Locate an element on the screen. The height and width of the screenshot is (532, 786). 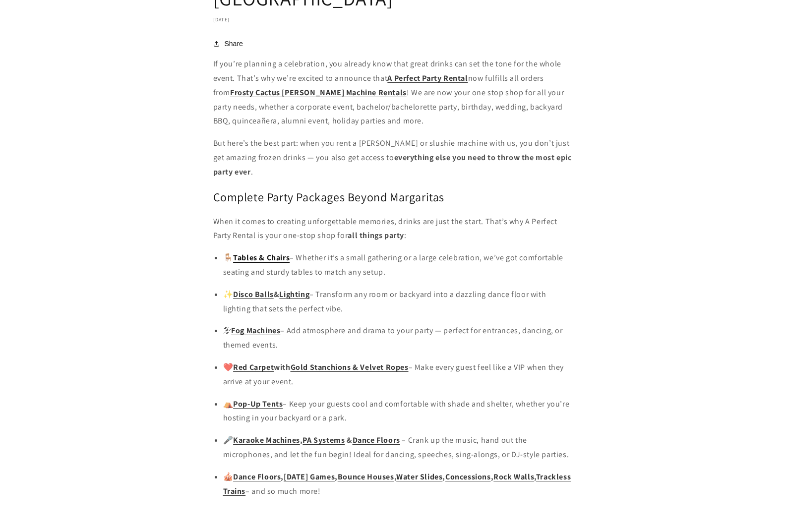
a: Trackless Trains is located at coordinates (398, 484).